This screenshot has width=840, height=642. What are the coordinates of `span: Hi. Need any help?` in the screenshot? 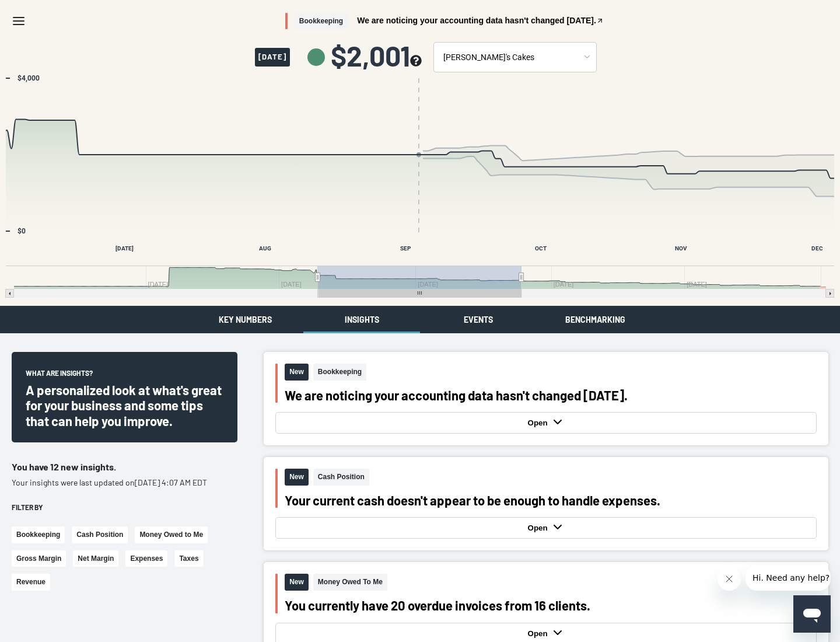 It's located at (46, 13).